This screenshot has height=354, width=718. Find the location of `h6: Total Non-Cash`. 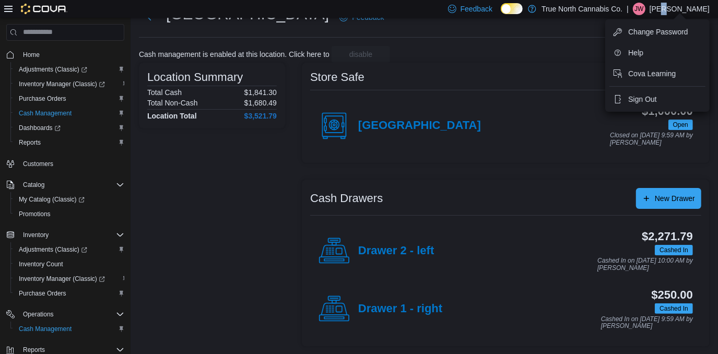

h6: Total Non-Cash is located at coordinates (172, 103).